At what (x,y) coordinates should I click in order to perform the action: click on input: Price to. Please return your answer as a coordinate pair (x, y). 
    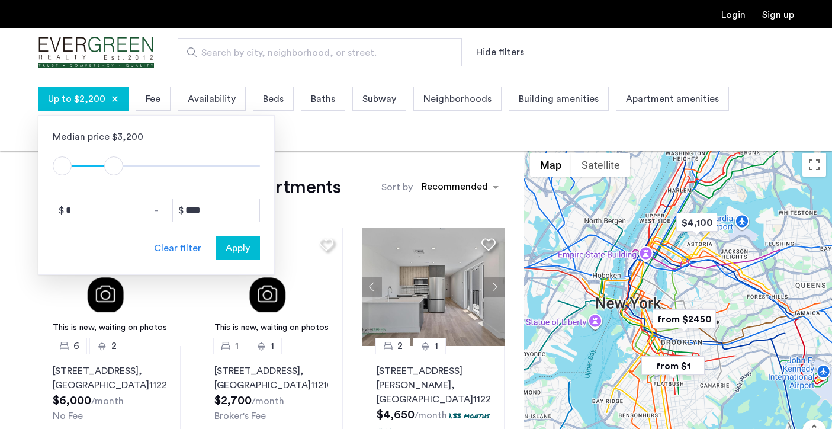
    Looking at the image, I should click on (216, 210).